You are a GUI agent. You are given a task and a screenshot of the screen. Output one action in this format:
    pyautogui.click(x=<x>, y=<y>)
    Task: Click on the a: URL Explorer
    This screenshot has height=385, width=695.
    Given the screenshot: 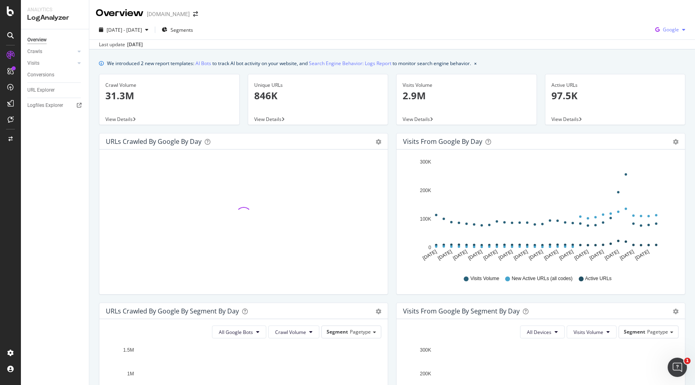 What is the action you would take?
    pyautogui.click(x=55, y=90)
    